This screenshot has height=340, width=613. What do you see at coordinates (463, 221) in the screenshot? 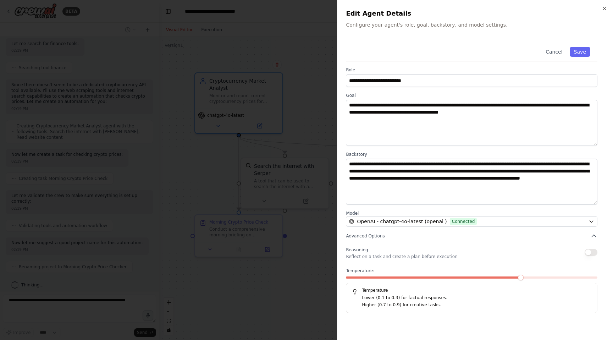
I see `span: Connected` at bounding box center [463, 221].